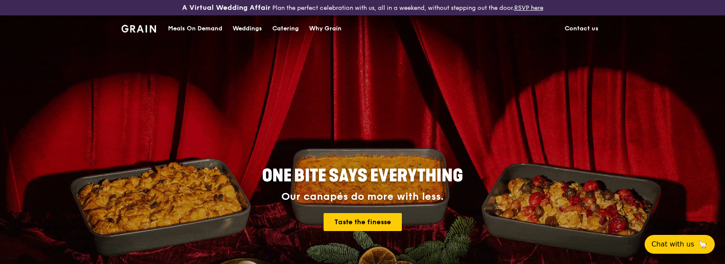 The width and height of the screenshot is (725, 264). Describe the element at coordinates (363, 8) in the screenshot. I see `div: Plan the perfect celebration with us, all in a weekend, without stepping out the door.` at that location.